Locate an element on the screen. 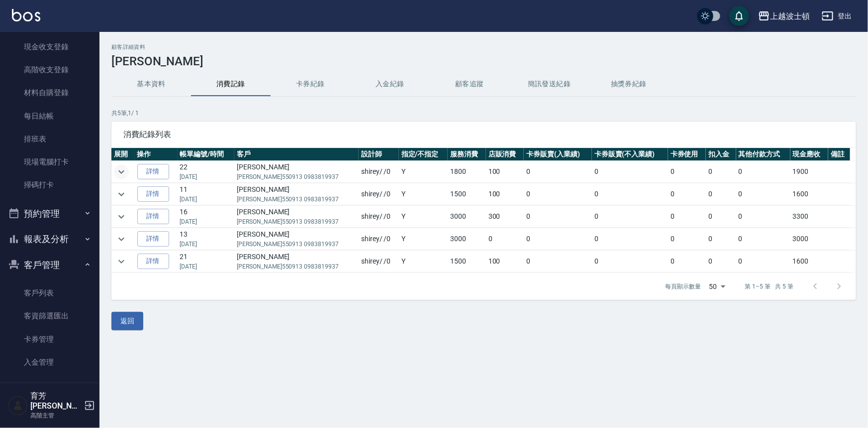 The image size is (868, 428). td: 1500 is located at coordinates (466, 261).